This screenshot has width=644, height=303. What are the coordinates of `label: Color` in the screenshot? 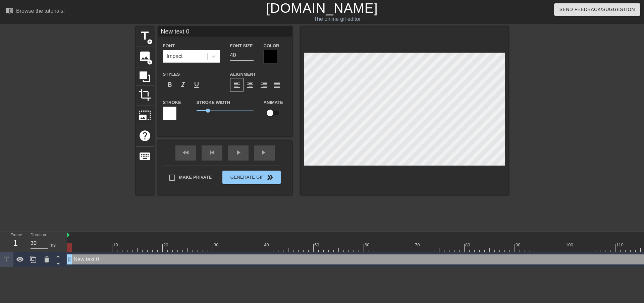 It's located at (272, 46).